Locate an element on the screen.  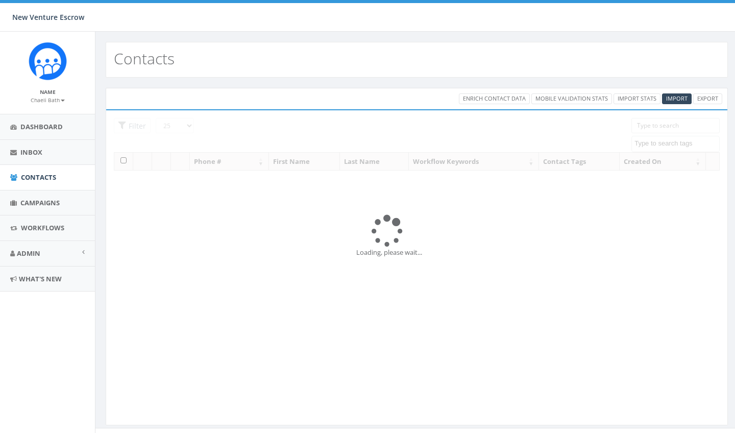
span: Workflows is located at coordinates (42, 228).